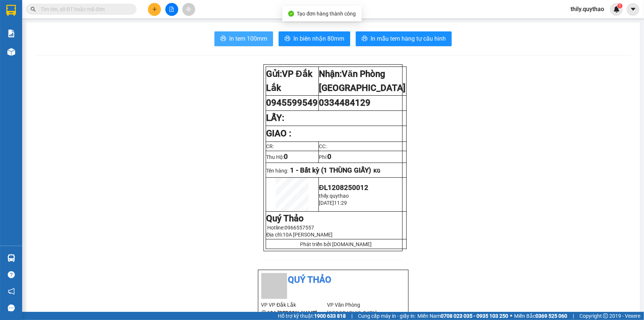 This screenshot has width=644, height=320. I want to click on strong: Nhận:, so click(362, 81).